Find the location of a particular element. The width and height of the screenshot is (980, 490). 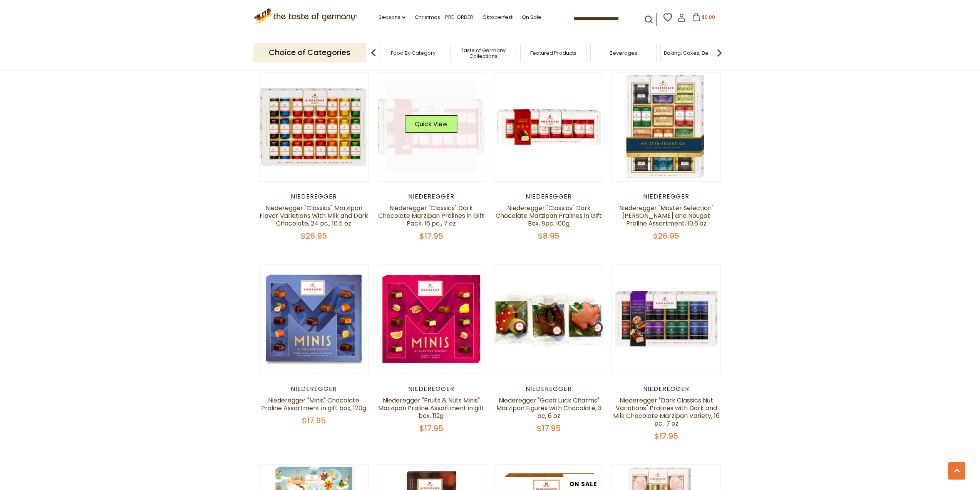

a: Niederegger "Classics" Marzipan Flavor Variations With Milk and Dark Chocolate, 24 pc., 10.5 oz is located at coordinates (314, 215).